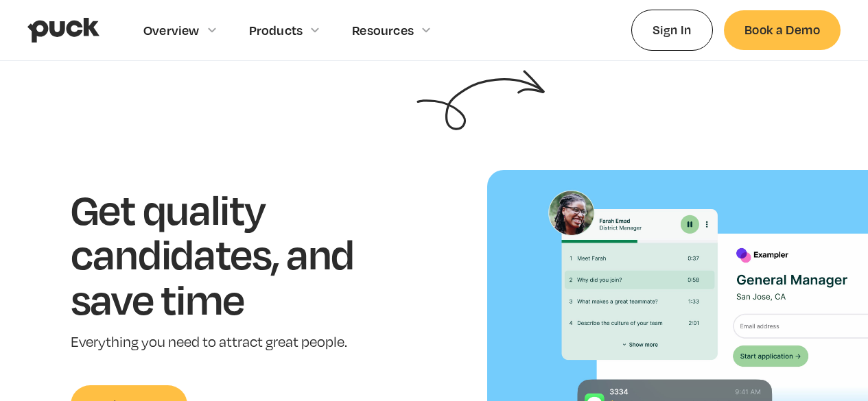 This screenshot has height=401, width=868. What do you see at coordinates (782, 30) in the screenshot?
I see `a: Book a Demo` at bounding box center [782, 30].